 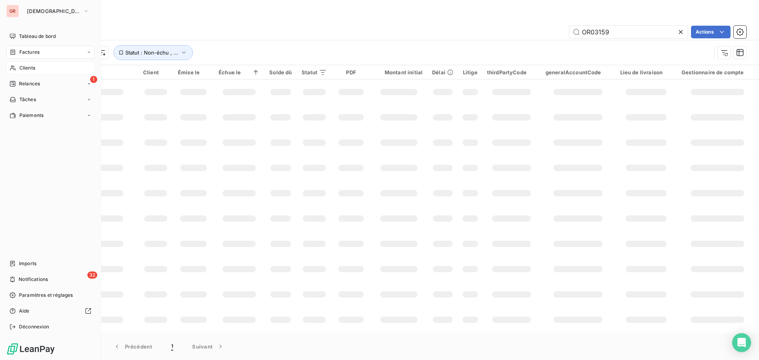 I want to click on div: Solde dû, so click(x=280, y=72).